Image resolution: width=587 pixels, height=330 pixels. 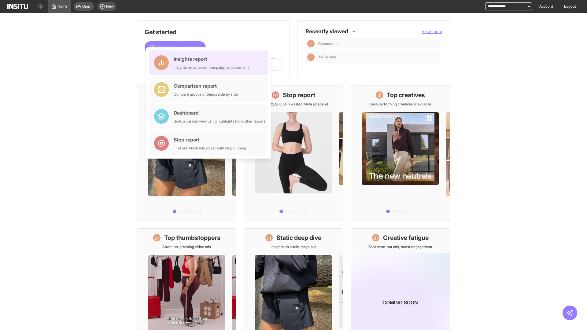 I want to click on div: Insights report, so click(x=211, y=59).